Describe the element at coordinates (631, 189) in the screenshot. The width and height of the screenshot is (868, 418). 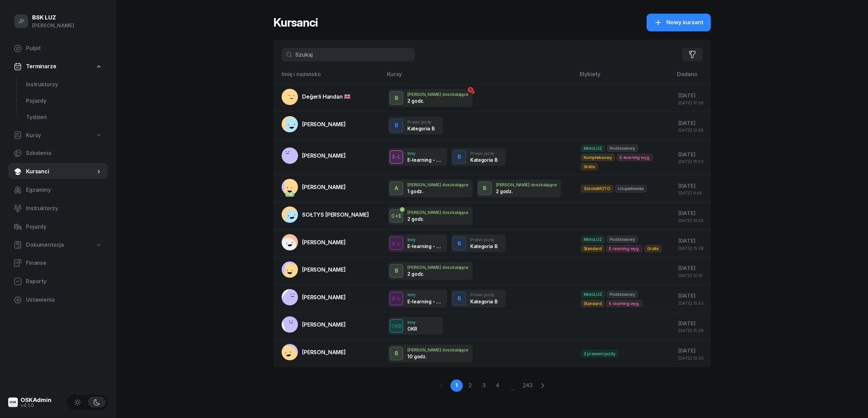
I see `span: Uzupełnienie` at that location.